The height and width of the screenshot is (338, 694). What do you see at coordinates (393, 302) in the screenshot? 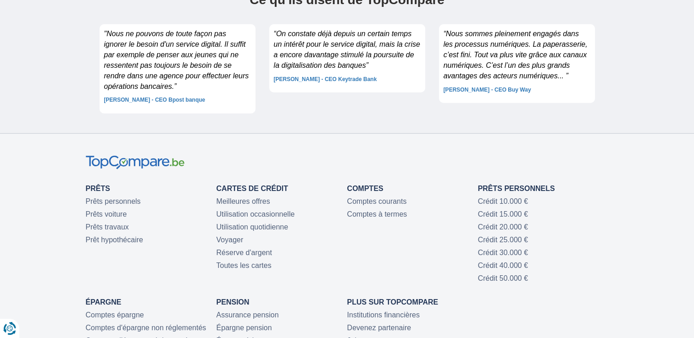
I see `a: Plus sur TopCompare` at bounding box center [393, 302].